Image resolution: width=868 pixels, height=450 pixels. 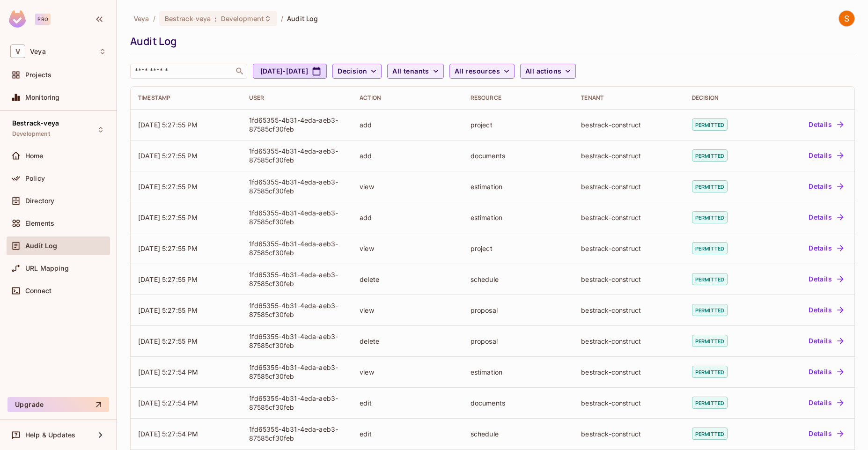 What do you see at coordinates (724, 98) in the screenshot?
I see `div: Decision` at bounding box center [724, 98].